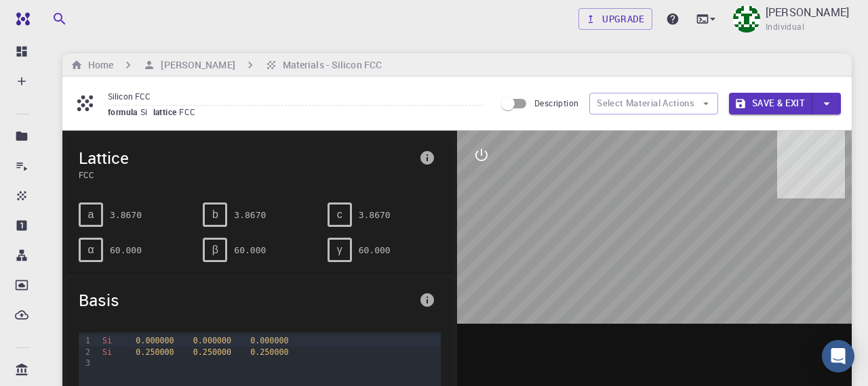 The height and width of the screenshot is (386, 868). Describe the element at coordinates (771, 104) in the screenshot. I see `button: Save & Exit` at that location.